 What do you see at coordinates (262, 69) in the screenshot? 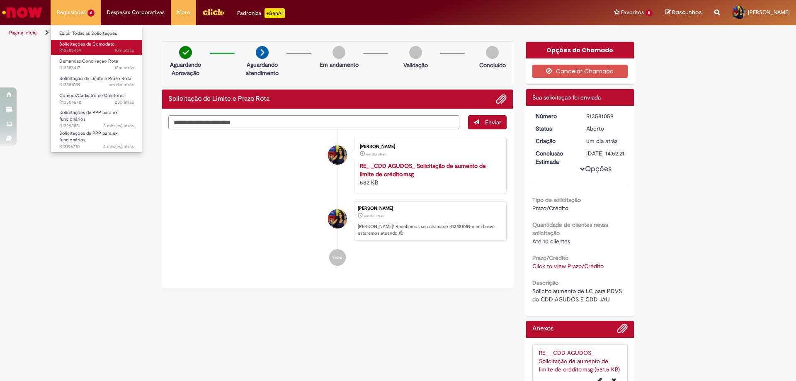
I see `p: Aguardando atendimento` at bounding box center [262, 69].